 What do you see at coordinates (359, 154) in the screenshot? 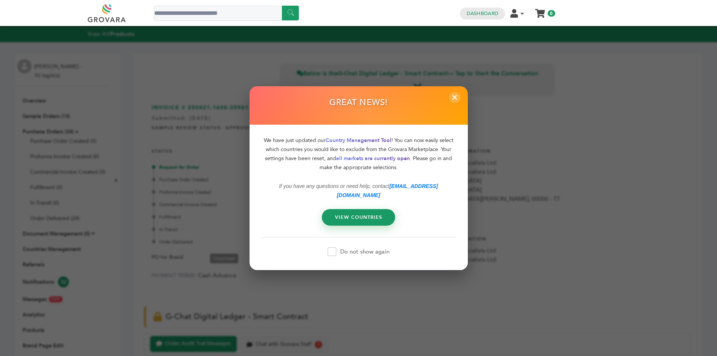
I see `p: We have just updated our ! You can now easily select which countries you would like to exclude fr...` at bounding box center [359, 154].